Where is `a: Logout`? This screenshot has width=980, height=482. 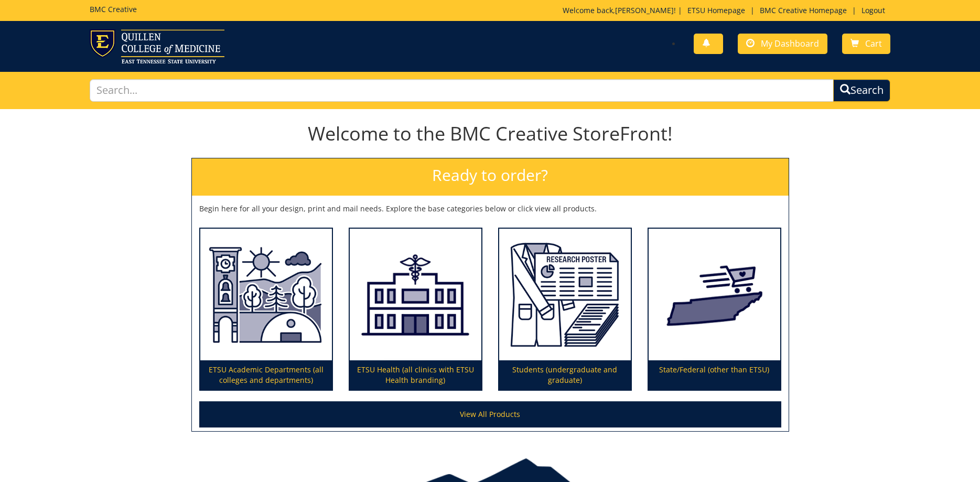
a: Logout is located at coordinates (873, 10).